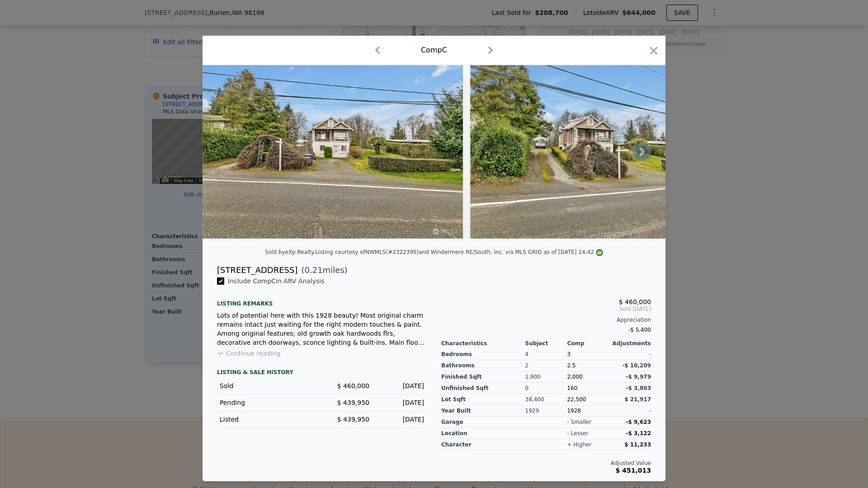 This screenshot has height=488, width=868. Describe the element at coordinates (546, 354) in the screenshot. I see `div: 4` at that location.